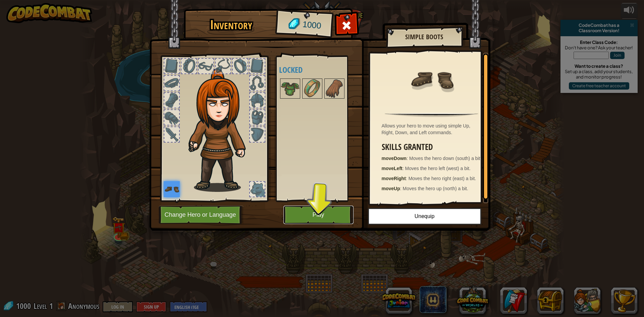  I want to click on span: Moves the hero up (north) a bit., so click(436, 189).